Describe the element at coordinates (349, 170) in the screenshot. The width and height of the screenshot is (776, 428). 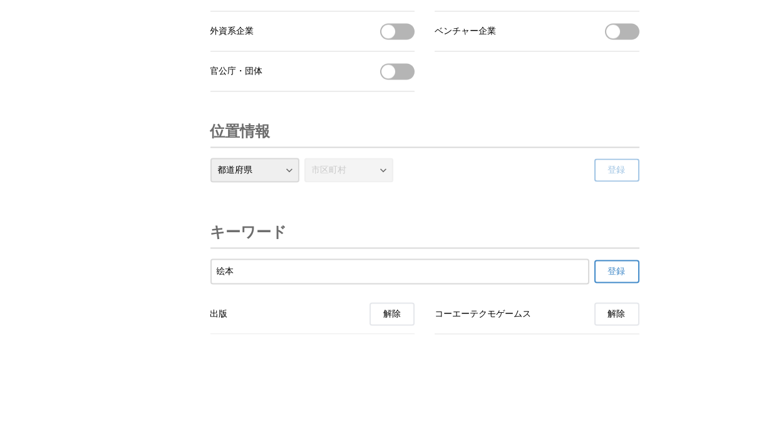
I see `select: 市区町村` at that location.